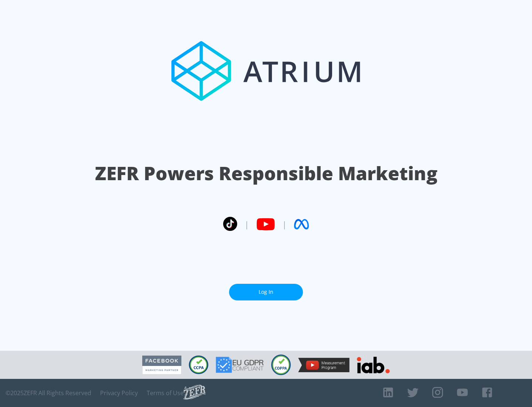  Describe the element at coordinates (119, 393) in the screenshot. I see `a: Privacy Policy` at that location.